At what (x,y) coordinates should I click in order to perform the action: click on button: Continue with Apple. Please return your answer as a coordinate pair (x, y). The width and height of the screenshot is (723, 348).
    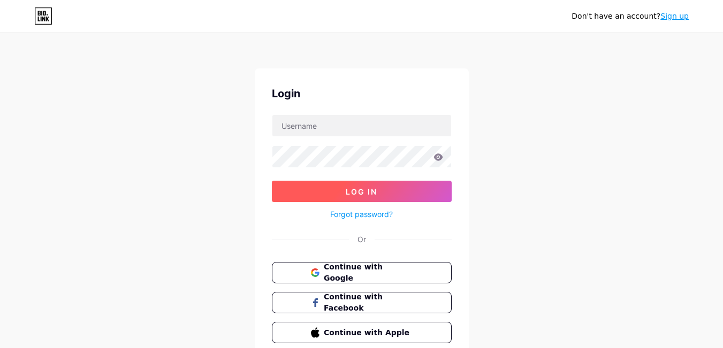
    Looking at the image, I should click on (362, 333).